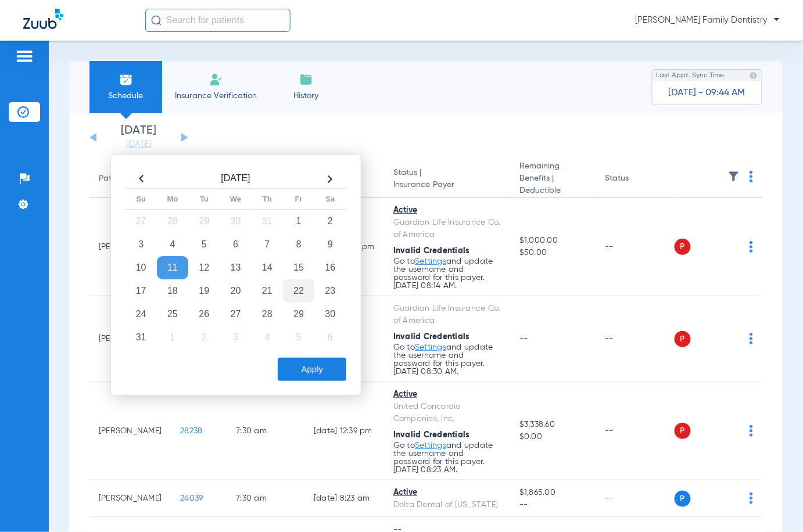 This screenshot has height=532, width=803. Describe the element at coordinates (553, 253) in the screenshot. I see `span: $50.00` at that location.